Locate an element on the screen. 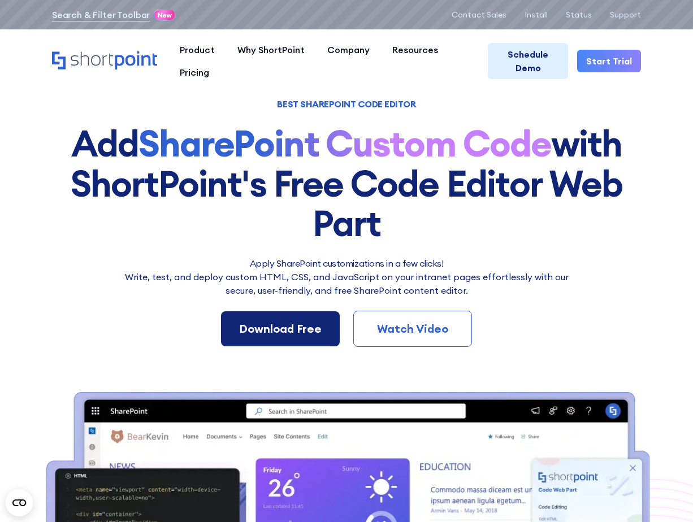 The width and height of the screenshot is (693, 522). a: Why ShortPoint is located at coordinates (271, 50).